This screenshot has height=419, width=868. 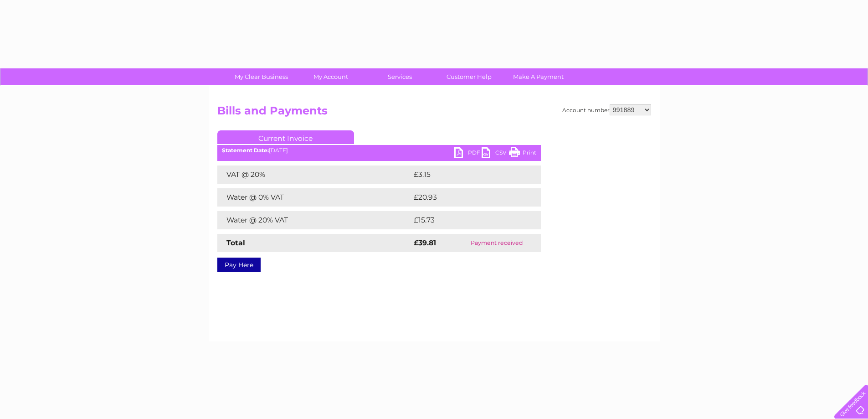 What do you see at coordinates (434, 113) in the screenshot?
I see `h2: Bills and Payments` at bounding box center [434, 113].